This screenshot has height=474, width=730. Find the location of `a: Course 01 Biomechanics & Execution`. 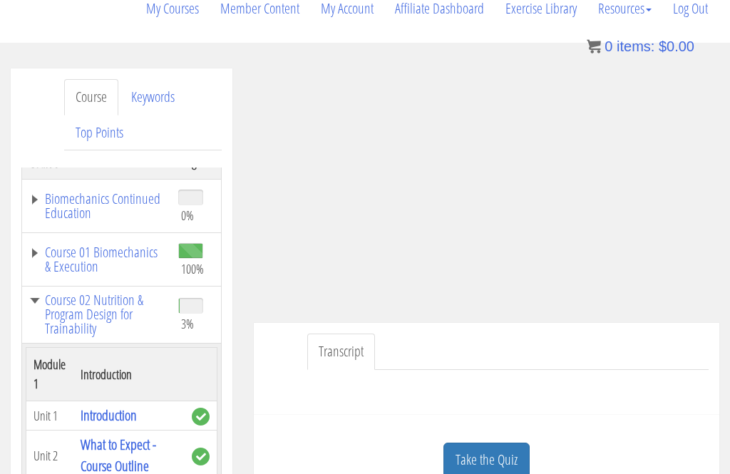

a: Course 01 Biomechanics & Execution is located at coordinates (96, 260).